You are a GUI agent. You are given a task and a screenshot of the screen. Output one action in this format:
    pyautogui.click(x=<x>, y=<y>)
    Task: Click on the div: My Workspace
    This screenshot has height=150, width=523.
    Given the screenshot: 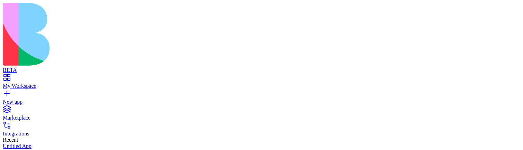 What is the action you would take?
    pyautogui.click(x=262, y=86)
    